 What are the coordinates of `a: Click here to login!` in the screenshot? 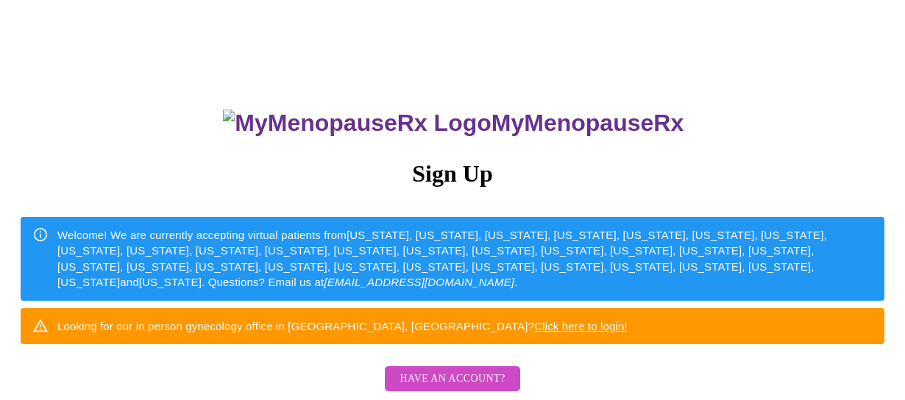 It's located at (581, 326).